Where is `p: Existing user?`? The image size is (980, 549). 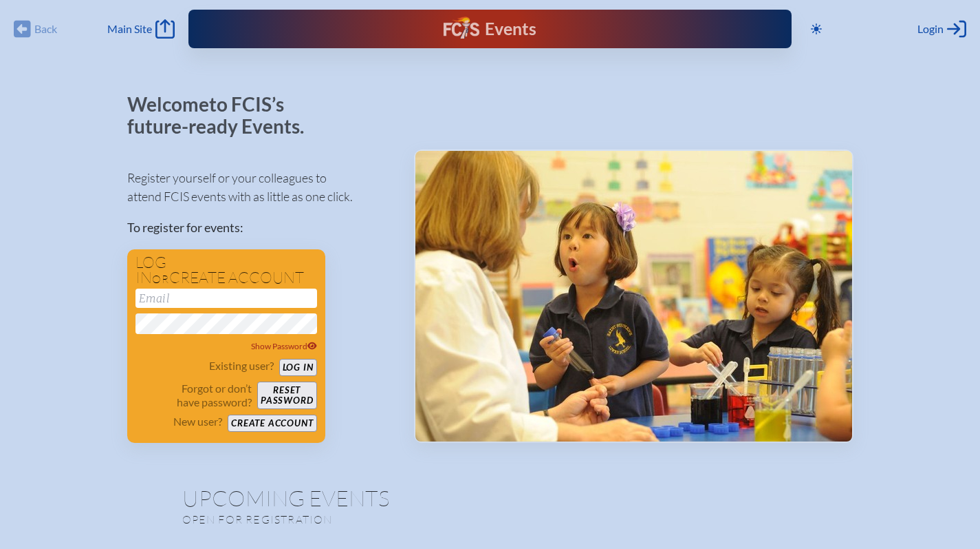 p: Existing user? is located at coordinates (242, 366).